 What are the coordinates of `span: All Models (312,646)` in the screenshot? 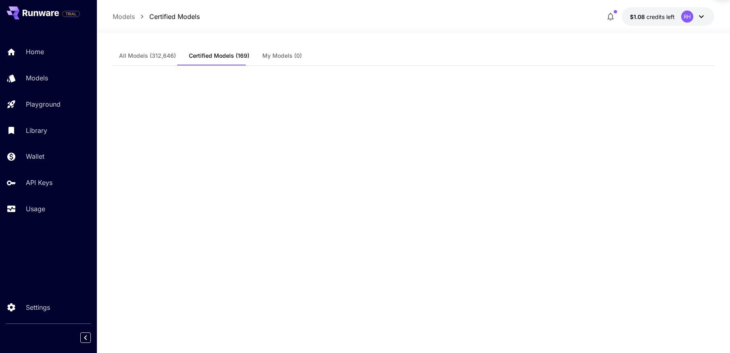 It's located at (147, 56).